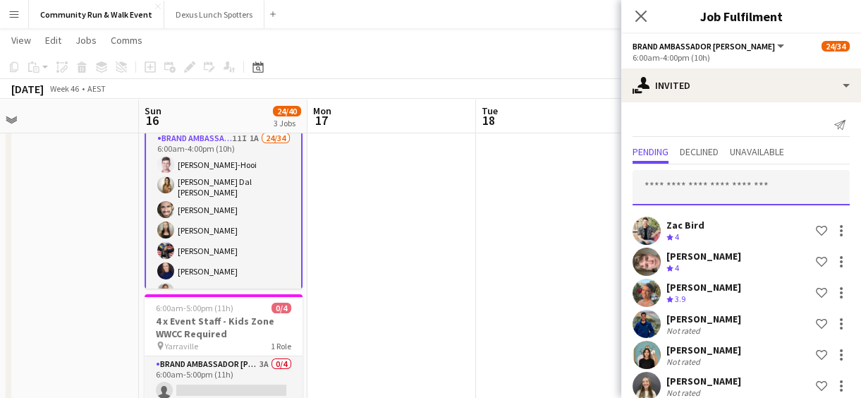 The image size is (861, 398). What do you see at coordinates (86, 40) in the screenshot?
I see `span: Jobs` at bounding box center [86, 40].